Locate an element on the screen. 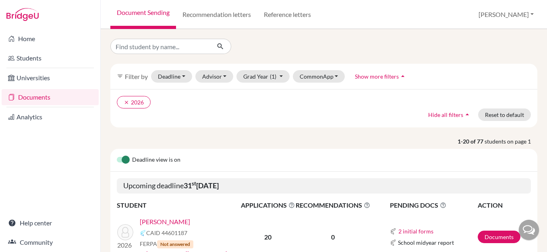 This screenshot has width=547, height=252. sup: st is located at coordinates (194, 183).